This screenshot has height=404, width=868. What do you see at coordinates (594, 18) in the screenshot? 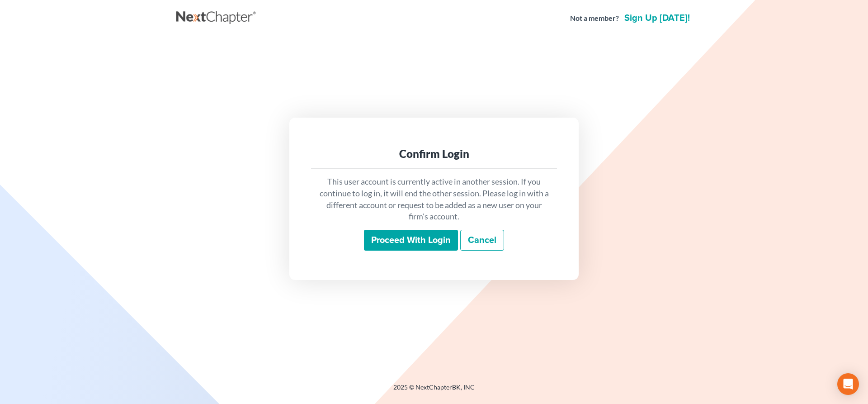
I see `strong: Not a member?` at bounding box center [594, 18].